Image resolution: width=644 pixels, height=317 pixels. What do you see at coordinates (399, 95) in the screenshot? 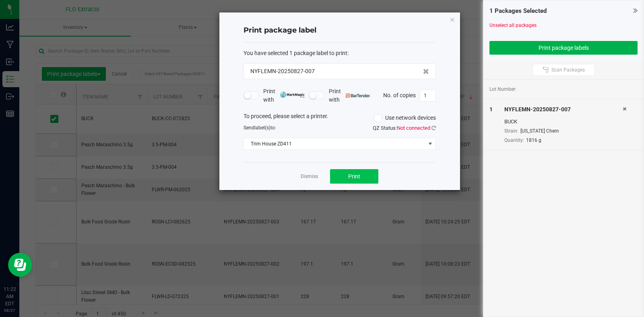
I see `span: No. of copies` at bounding box center [399, 95].